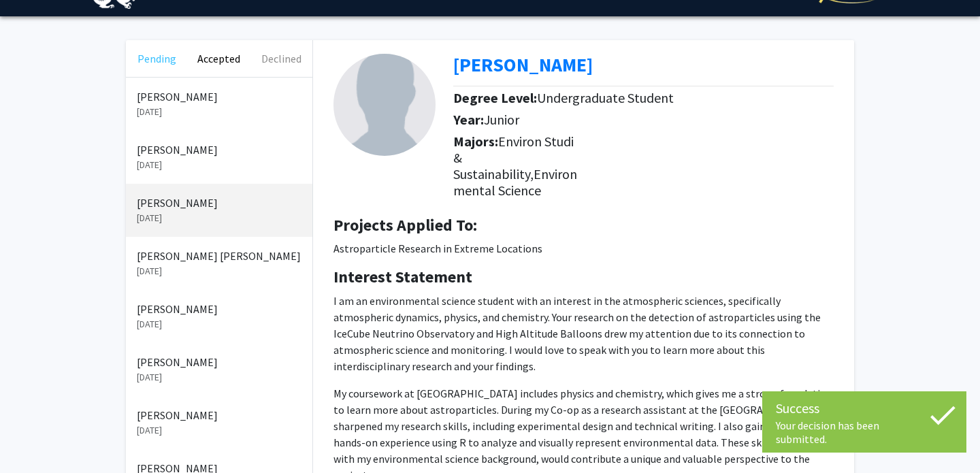 This screenshot has width=980, height=473. I want to click on button: Declined, so click(281, 59).